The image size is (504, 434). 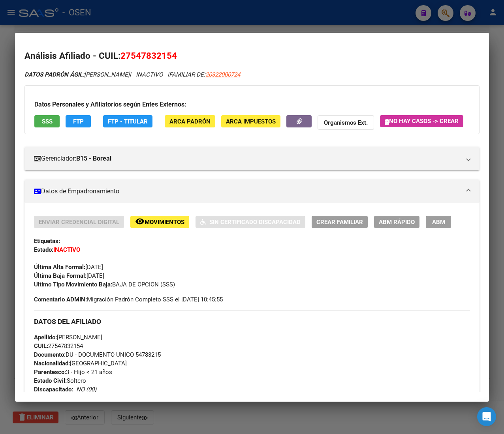 I want to click on span: SSS, so click(x=47, y=121).